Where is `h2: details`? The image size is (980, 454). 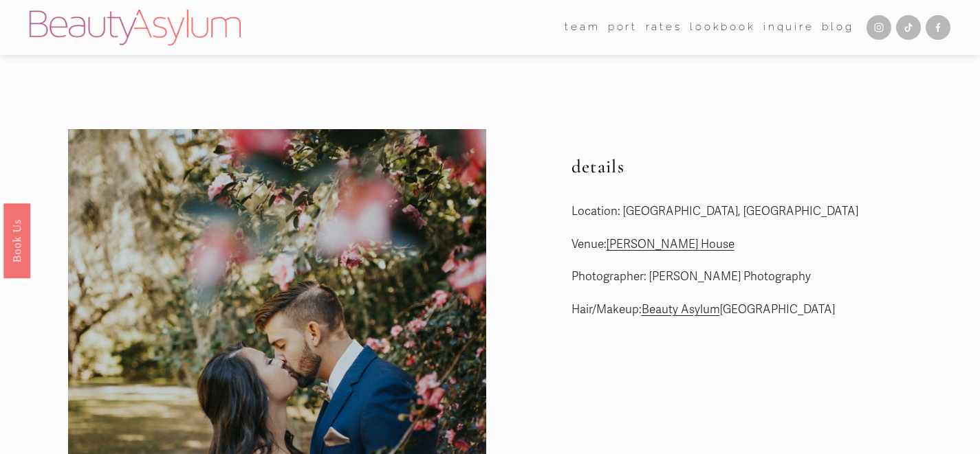 h2: details is located at coordinates (741, 167).